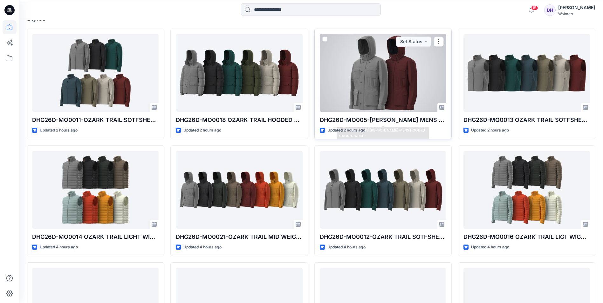 The height and width of the screenshot is (303, 603). What do you see at coordinates (383, 73) in the screenshot?
I see `a: DHG26D-MO005-GEORGE MENS HOODED SAFARI JACKET` at bounding box center [383, 73].